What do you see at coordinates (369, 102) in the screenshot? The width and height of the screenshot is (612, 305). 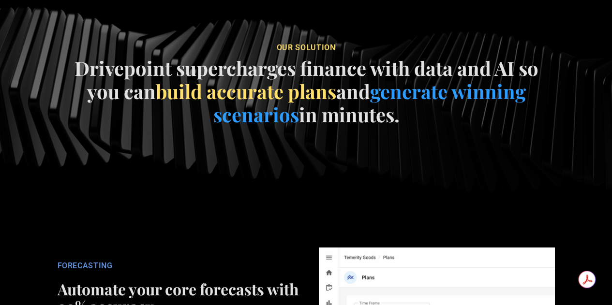 I see `span: generate winning scenarios` at bounding box center [369, 102].